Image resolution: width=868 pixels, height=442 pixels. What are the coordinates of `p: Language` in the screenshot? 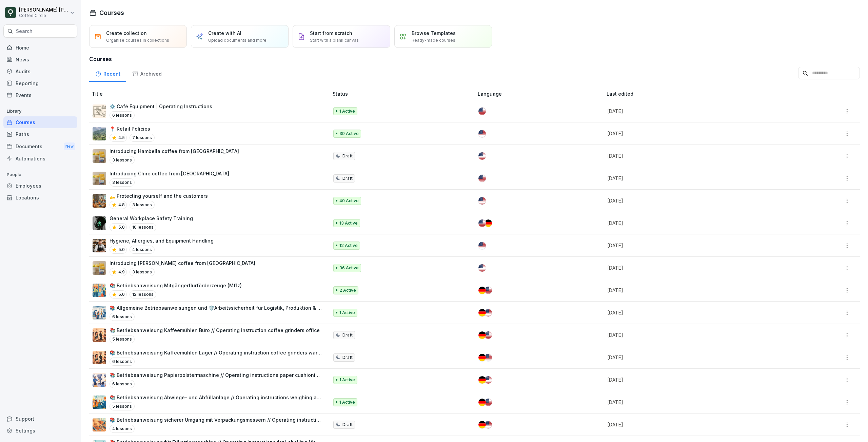 It's located at (541, 93).